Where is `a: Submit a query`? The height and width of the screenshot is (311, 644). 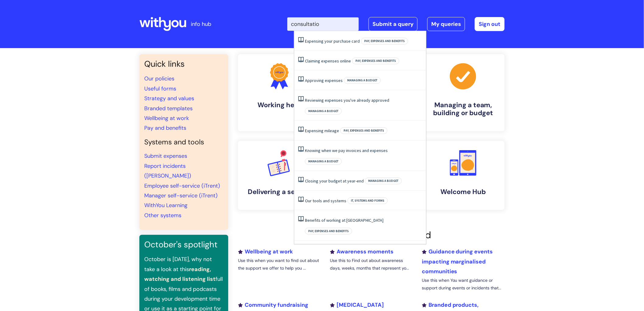 a: Submit a query is located at coordinates (393, 24).